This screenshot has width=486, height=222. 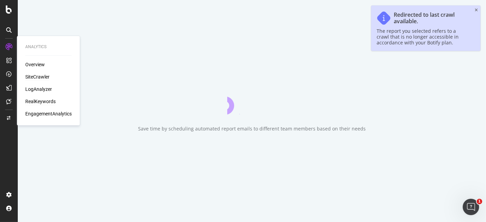 I want to click on a: Overview, so click(x=35, y=65).